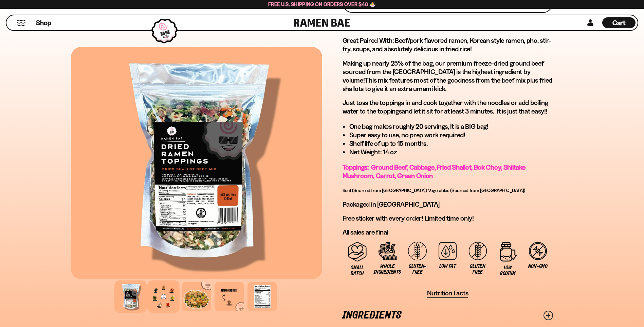 This screenshot has height=327, width=644. Describe the element at coordinates (619, 22) in the screenshot. I see `div: Cart` at that location.